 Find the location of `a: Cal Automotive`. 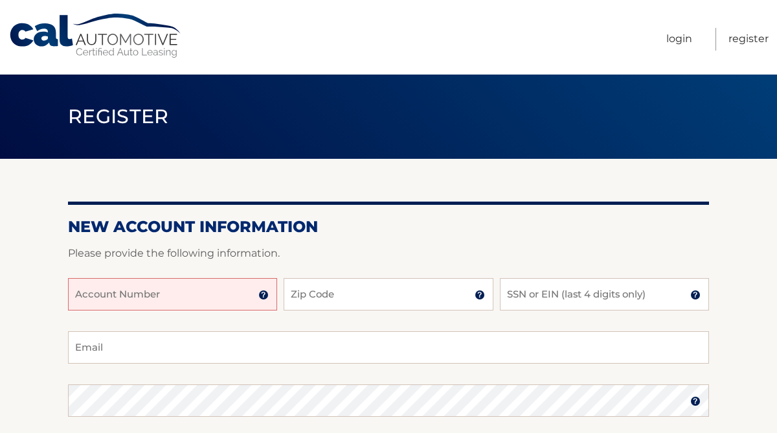

a: Cal Automotive is located at coordinates (96, 36).